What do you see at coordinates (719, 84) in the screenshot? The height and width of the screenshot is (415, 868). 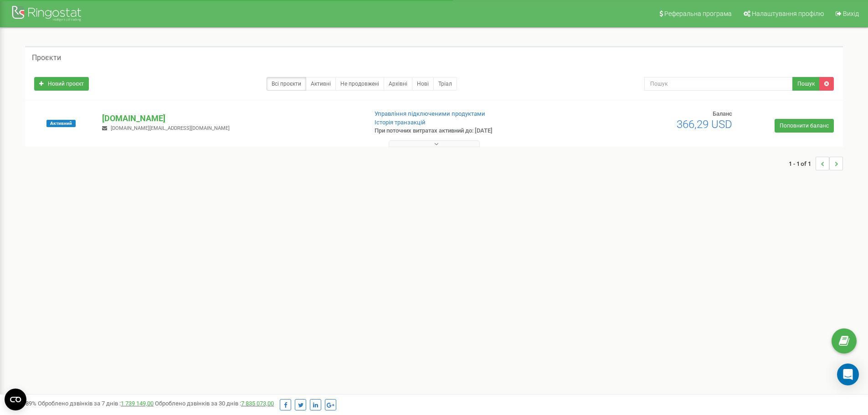 I see `input: Пошук` at bounding box center [719, 84].